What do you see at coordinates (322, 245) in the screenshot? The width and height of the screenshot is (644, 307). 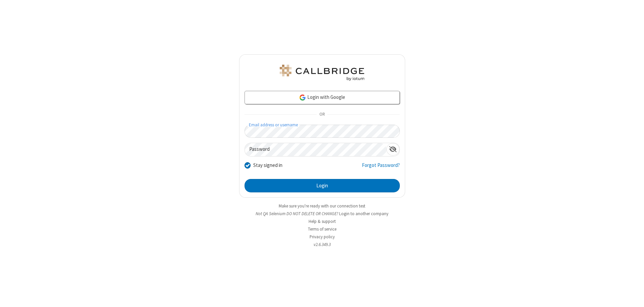 I see `li: v2.6.349.3` at bounding box center [322, 245].